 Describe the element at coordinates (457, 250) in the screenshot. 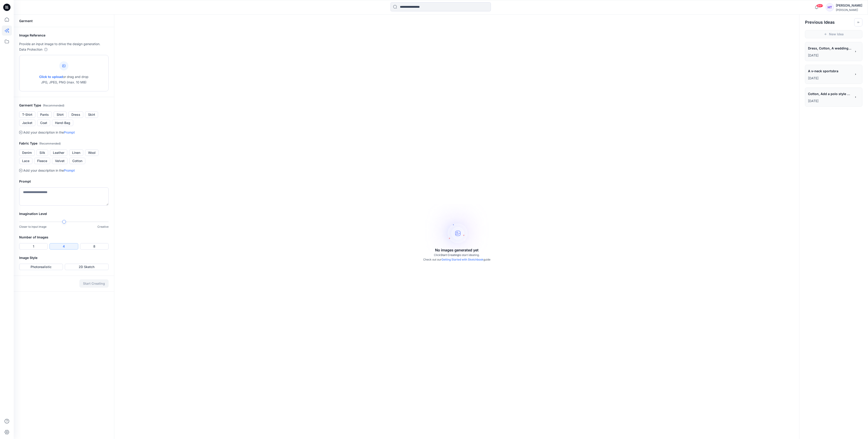

I see `p: No images generated yet` at that location.